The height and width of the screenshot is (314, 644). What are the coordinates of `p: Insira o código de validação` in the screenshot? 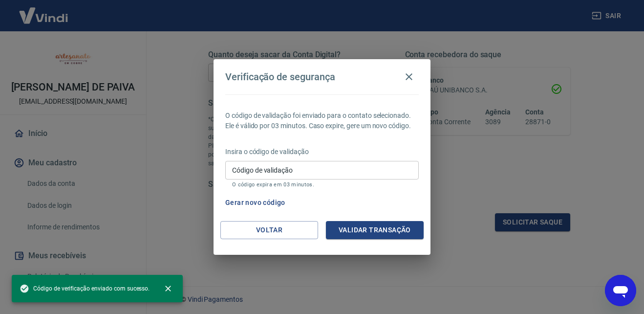 It's located at (322, 152).